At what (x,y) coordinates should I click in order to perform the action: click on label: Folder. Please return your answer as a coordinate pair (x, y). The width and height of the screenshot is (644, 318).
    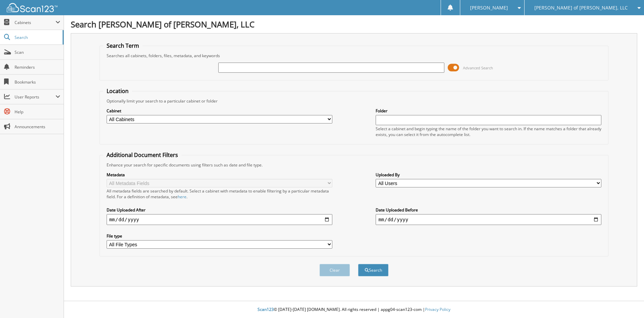
    Looking at the image, I should click on (488, 111).